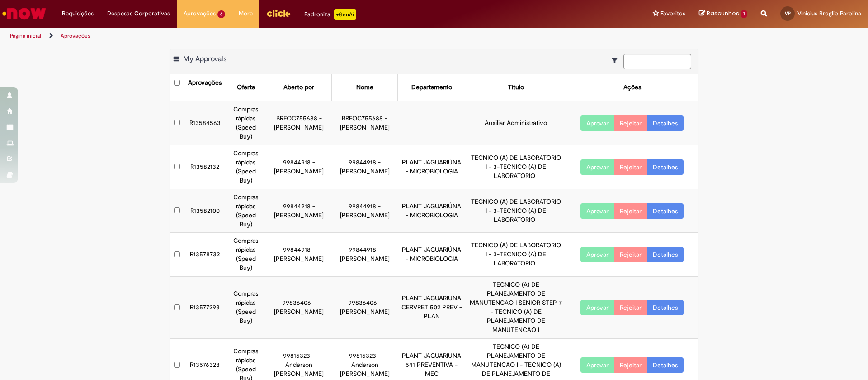 The width and height of the screenshot is (868, 380). What do you see at coordinates (788, 13) in the screenshot?
I see `span: VP` at bounding box center [788, 13].